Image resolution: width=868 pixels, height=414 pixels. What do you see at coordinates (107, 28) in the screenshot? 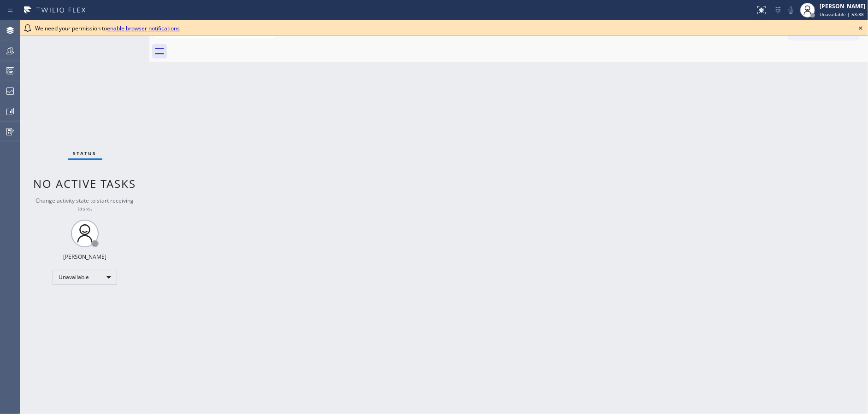
I see `span: We need your permission to` at bounding box center [107, 28].